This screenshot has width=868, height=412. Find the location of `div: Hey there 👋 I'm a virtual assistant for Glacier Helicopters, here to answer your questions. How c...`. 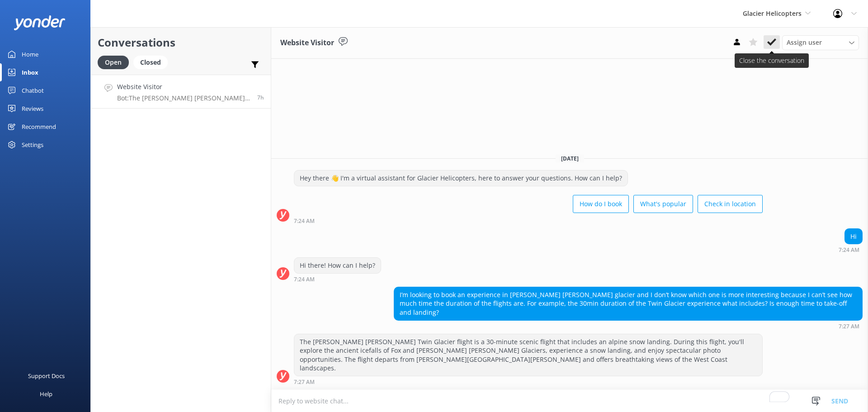

div: Hey there 👋 I'm a virtual assistant for Glacier Helicopters, here to answer your questions. How c... is located at coordinates (461, 179).